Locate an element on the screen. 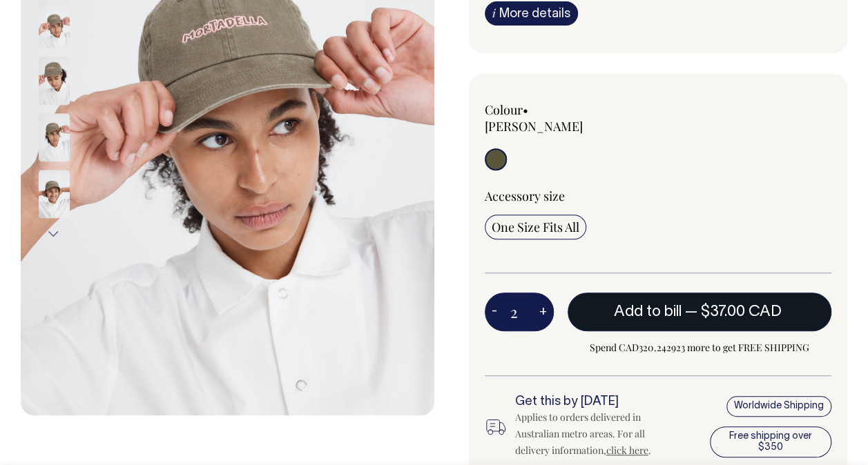 This screenshot has width=868, height=465. a: click here is located at coordinates (627, 449).